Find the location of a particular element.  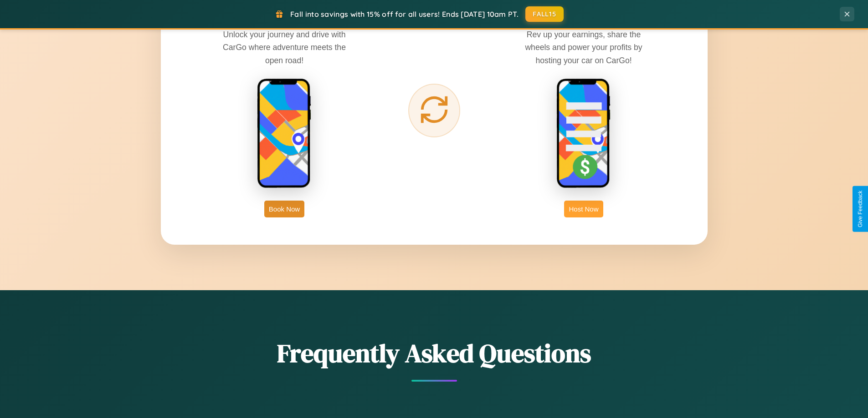

img: rent phone is located at coordinates (284, 134).